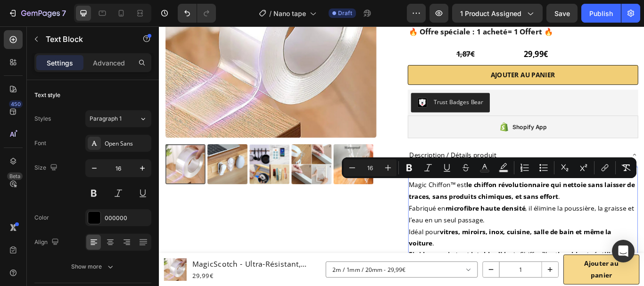  I want to click on strong: Description du produit :, so click(336, 171).